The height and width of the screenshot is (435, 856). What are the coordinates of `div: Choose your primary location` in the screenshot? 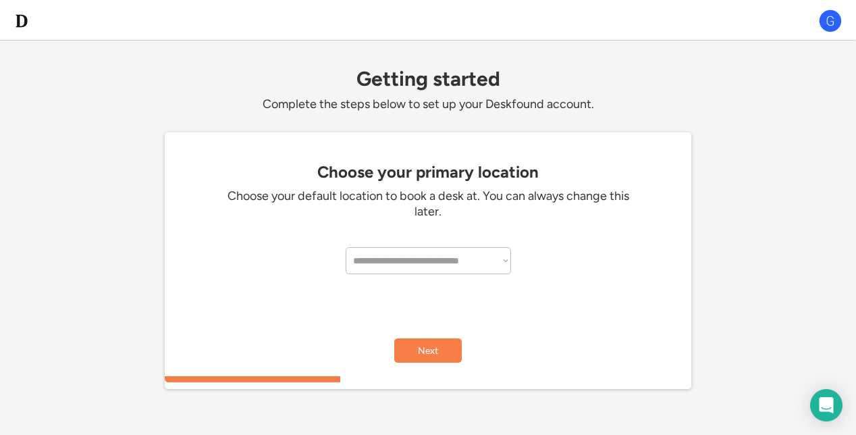 It's located at (428, 172).